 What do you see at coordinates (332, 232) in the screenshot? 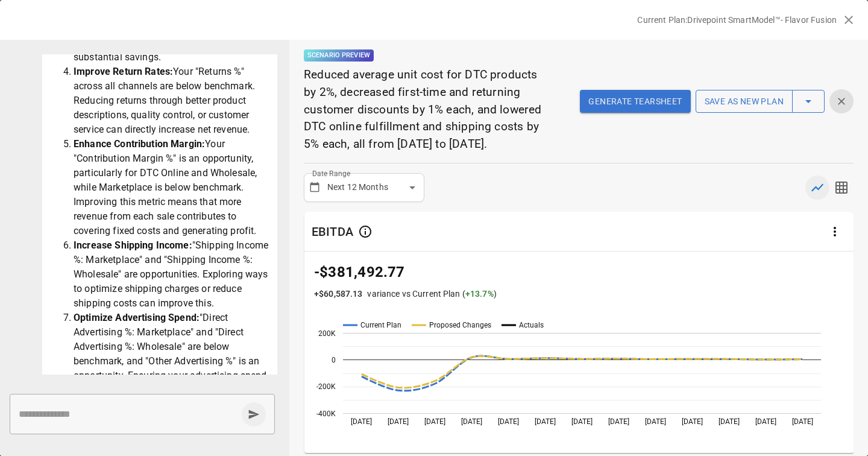
I see `div: EBITDA` at bounding box center [332, 232].